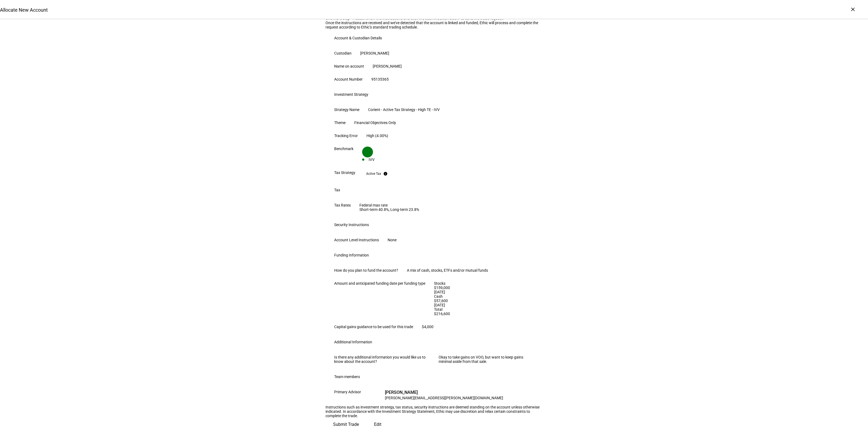  Describe the element at coordinates (389, 207) in the screenshot. I see `div: Federal max rate` at that location.